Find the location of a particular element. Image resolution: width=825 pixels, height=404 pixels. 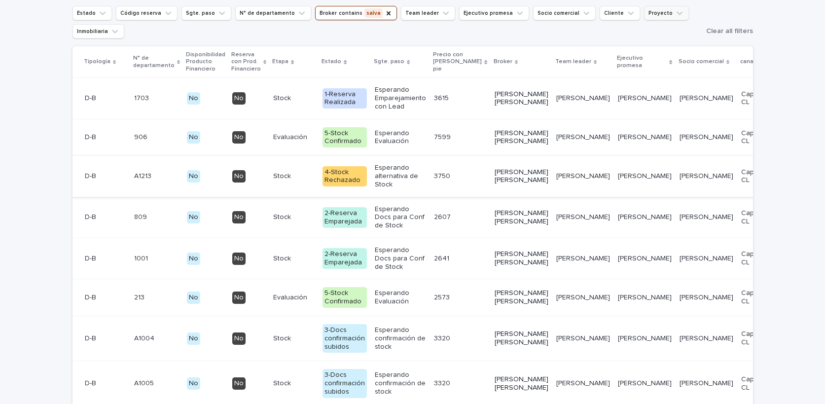

p: 2641 is located at coordinates (442, 257).